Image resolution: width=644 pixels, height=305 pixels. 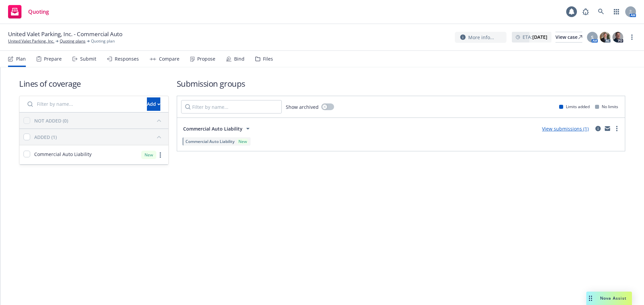 I want to click on div: ADDED (1), so click(x=45, y=137).